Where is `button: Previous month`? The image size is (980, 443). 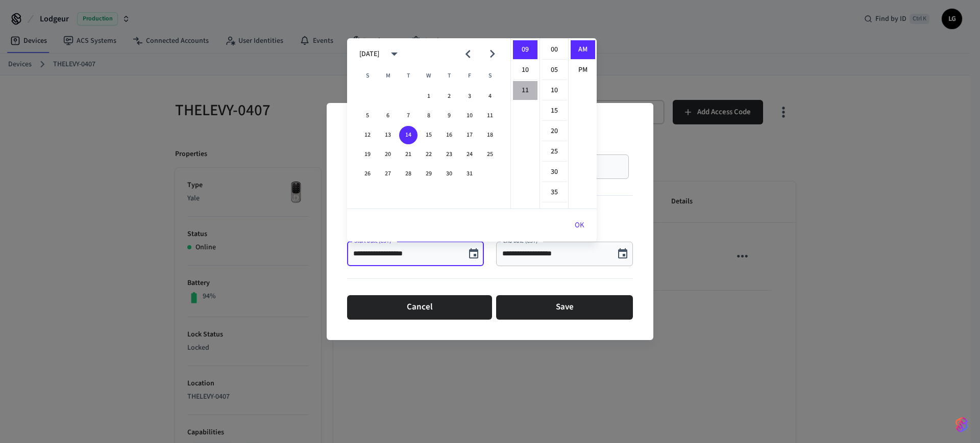
button: Previous month is located at coordinates (467, 54).